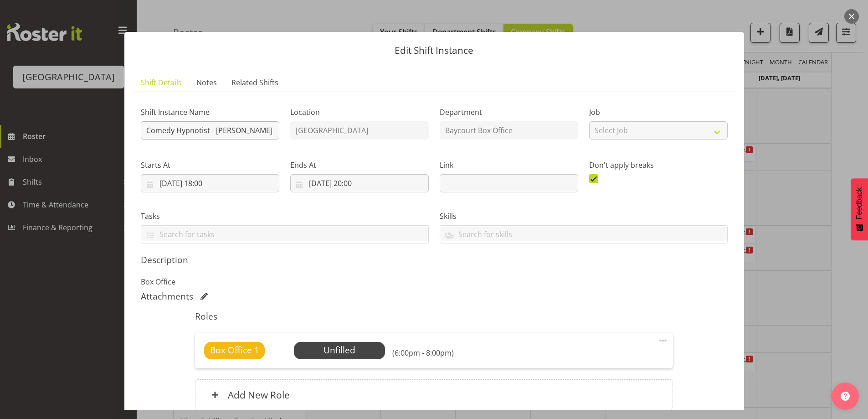 The image size is (868, 419). I want to click on label: Don't apply breaks, so click(658, 165).